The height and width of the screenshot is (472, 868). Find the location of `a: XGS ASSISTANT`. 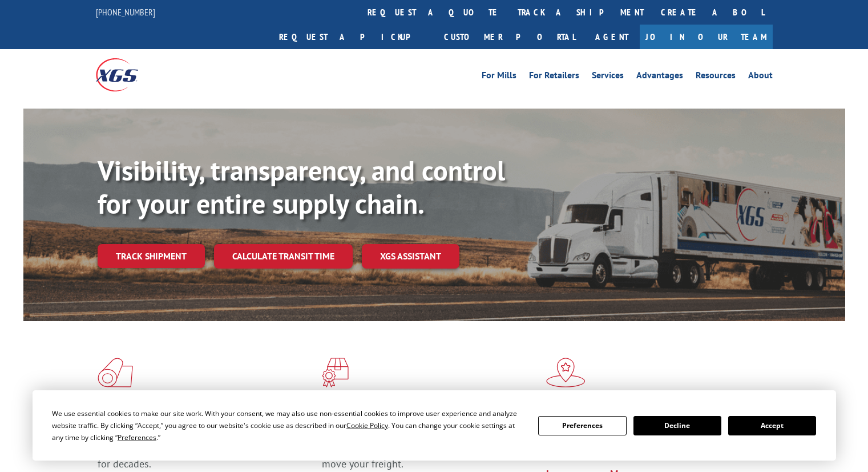

a: XGS ASSISTANT is located at coordinates (410, 256).